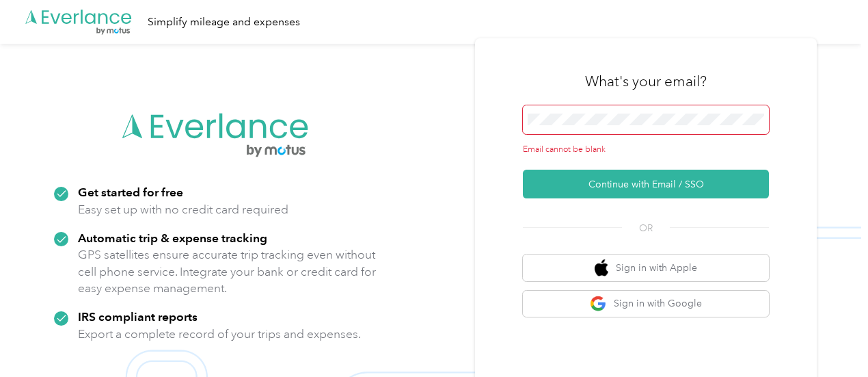 This screenshot has height=377, width=868. Describe the element at coordinates (646, 228) in the screenshot. I see `span: OR` at that location.